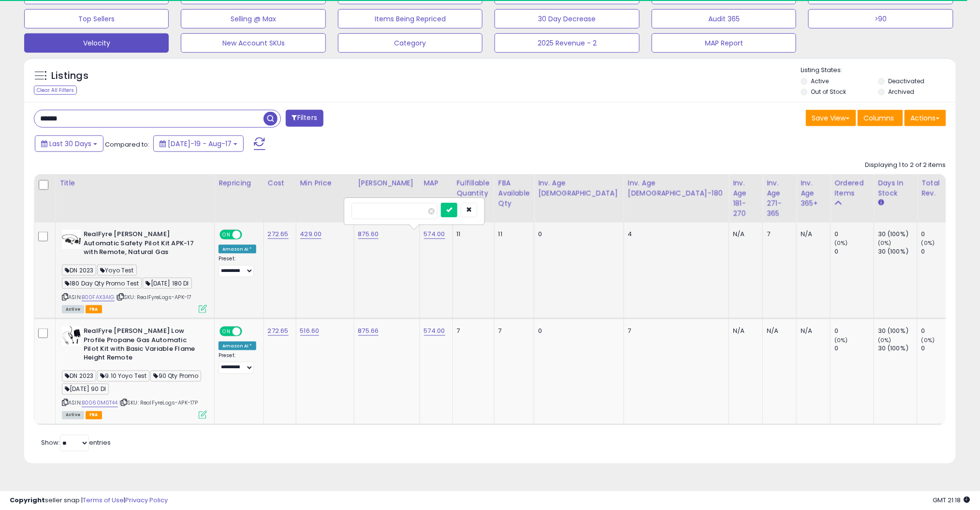 The height and width of the screenshot is (510, 980). What do you see at coordinates (146, 500) in the screenshot?
I see `a: Privacy Policy` at bounding box center [146, 500].